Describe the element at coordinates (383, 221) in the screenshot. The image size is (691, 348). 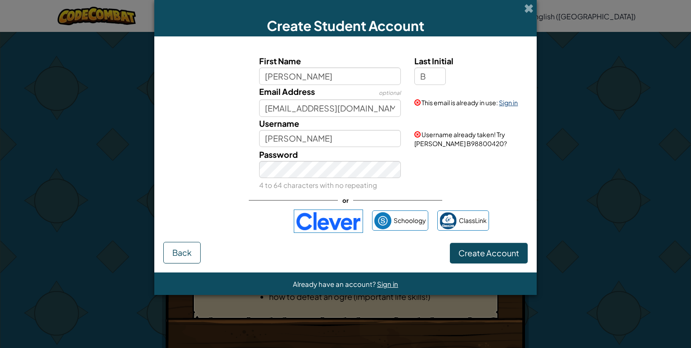
I see `img: schoology.png` at that location.